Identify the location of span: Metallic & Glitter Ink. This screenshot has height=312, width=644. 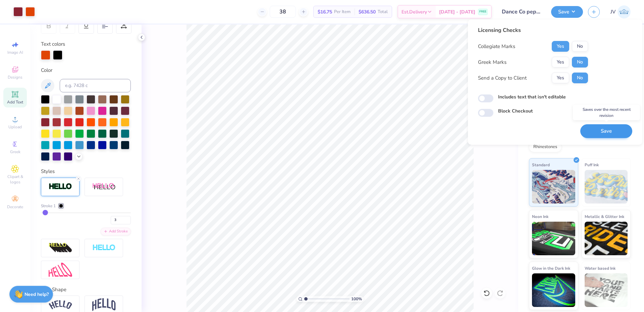
(604, 216).